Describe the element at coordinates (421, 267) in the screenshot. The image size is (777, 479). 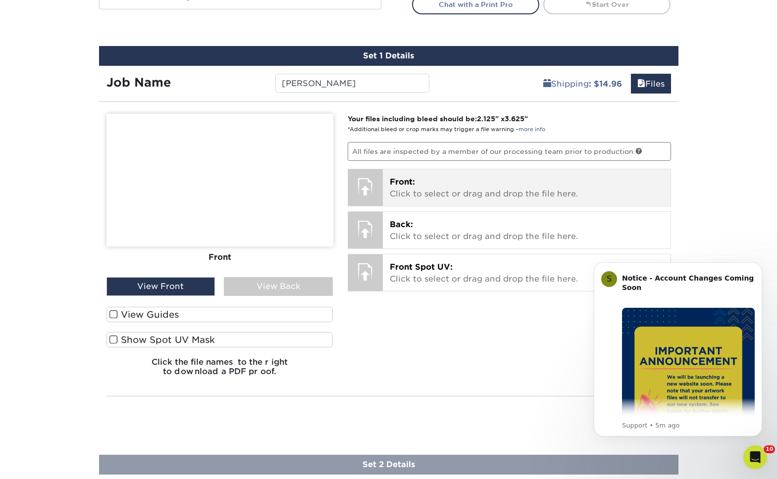
I see `span: Front Spot UV:` at that location.